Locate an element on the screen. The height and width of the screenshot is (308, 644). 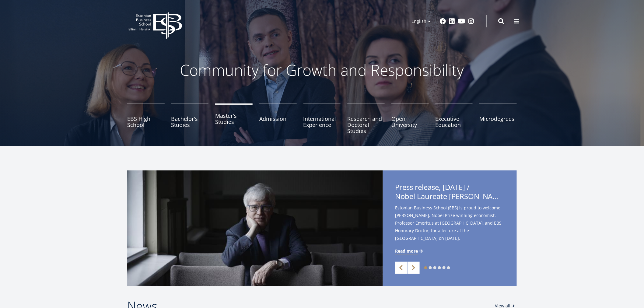
a: Admission is located at coordinates (278, 118).